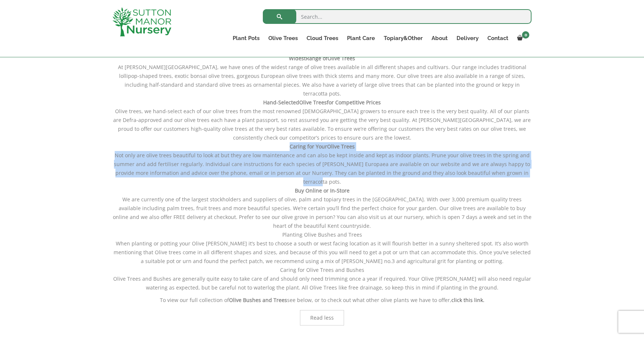 This screenshot has width=644, height=338. I want to click on a: click this link., so click(468, 300).